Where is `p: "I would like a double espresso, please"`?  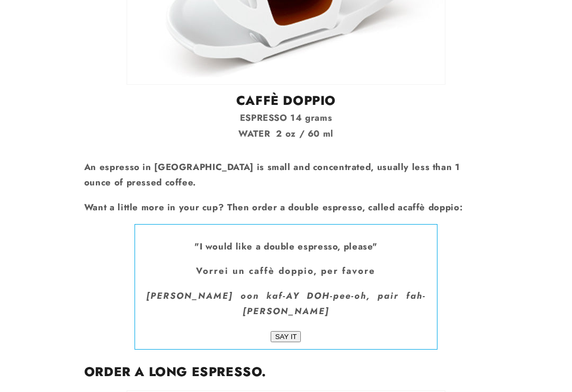
p: "I would like a double espresso, please" is located at coordinates (286, 247).